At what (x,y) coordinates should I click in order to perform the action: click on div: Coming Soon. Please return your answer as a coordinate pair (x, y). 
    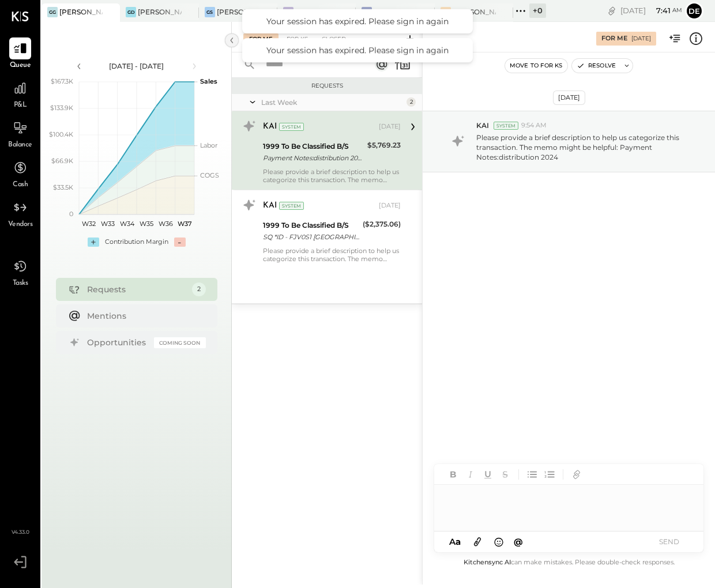
    Looking at the image, I should click on (180, 342).